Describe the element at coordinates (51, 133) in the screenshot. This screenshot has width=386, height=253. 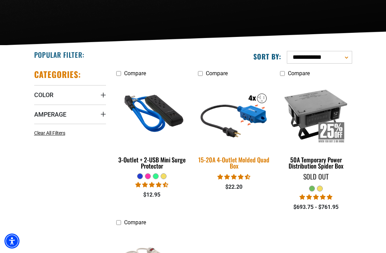
I see `a: Clear All Filters` at that location.